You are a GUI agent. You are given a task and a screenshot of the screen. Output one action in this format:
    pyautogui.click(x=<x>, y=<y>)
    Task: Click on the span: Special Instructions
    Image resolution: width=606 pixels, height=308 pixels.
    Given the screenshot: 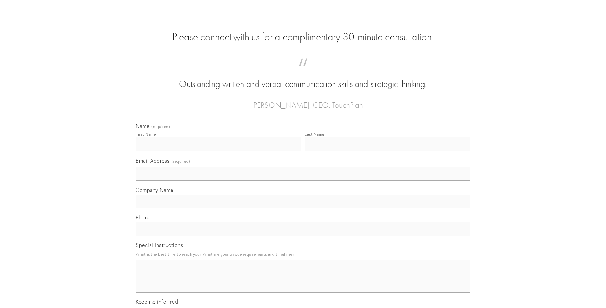 What is the action you would take?
    pyautogui.click(x=159, y=245)
    